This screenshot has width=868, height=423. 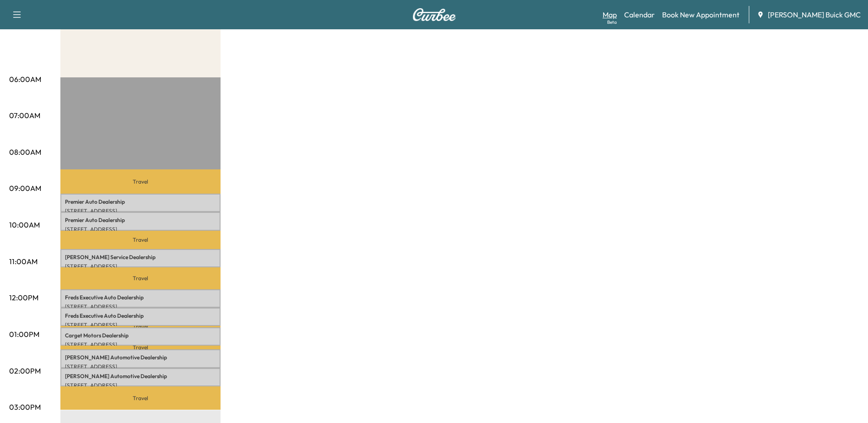 I want to click on p: 01:00PM, so click(x=25, y=334).